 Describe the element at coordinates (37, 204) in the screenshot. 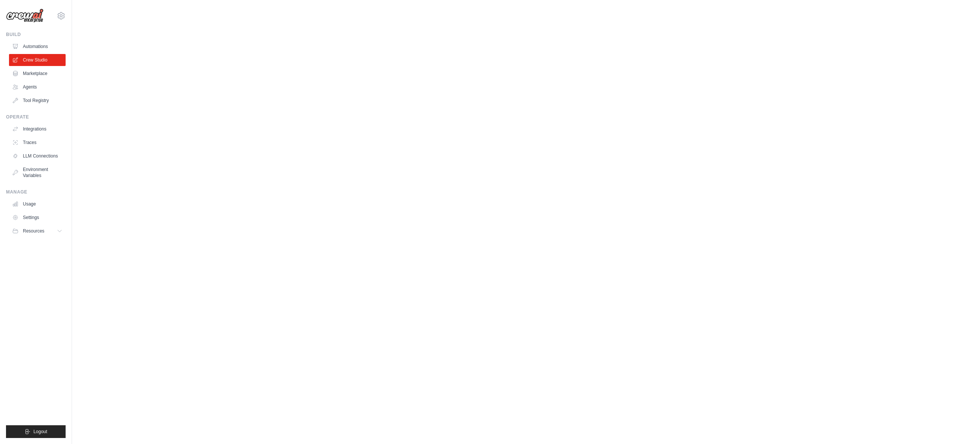

I see `a: Usage` at that location.